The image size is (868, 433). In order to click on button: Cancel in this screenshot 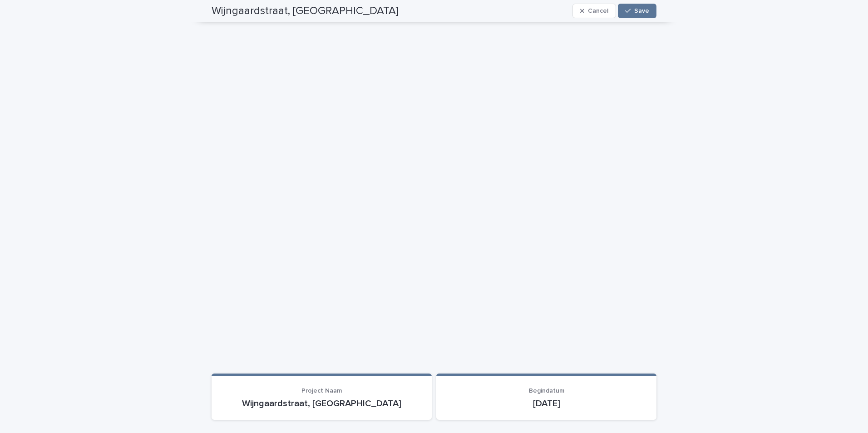, I will do `click(594, 10)`.